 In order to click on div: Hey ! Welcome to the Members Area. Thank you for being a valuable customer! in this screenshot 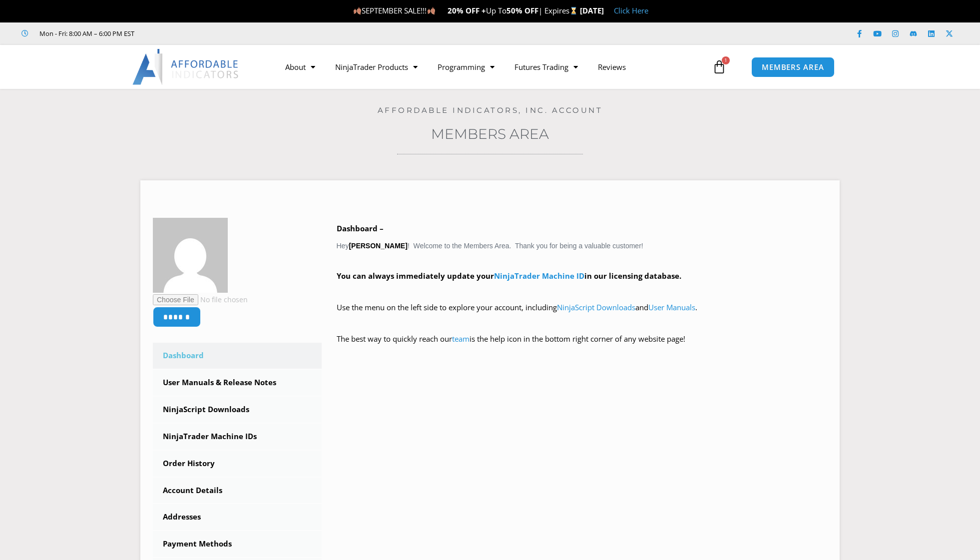, I will do `click(582, 291)`.